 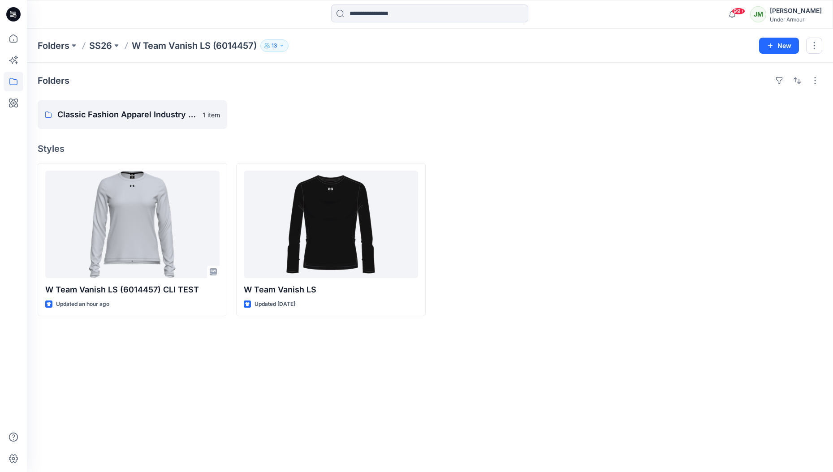 What do you see at coordinates (796, 19) in the screenshot?
I see `div: Under Armour` at bounding box center [796, 19].